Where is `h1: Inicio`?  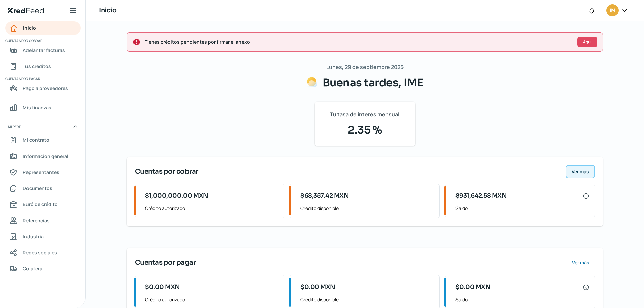
h1: Inicio is located at coordinates (107, 10).